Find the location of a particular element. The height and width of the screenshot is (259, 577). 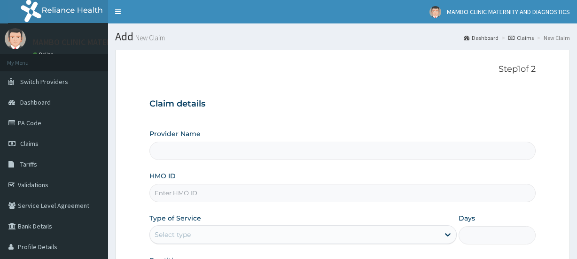

span: Switch Providers is located at coordinates (44, 82).